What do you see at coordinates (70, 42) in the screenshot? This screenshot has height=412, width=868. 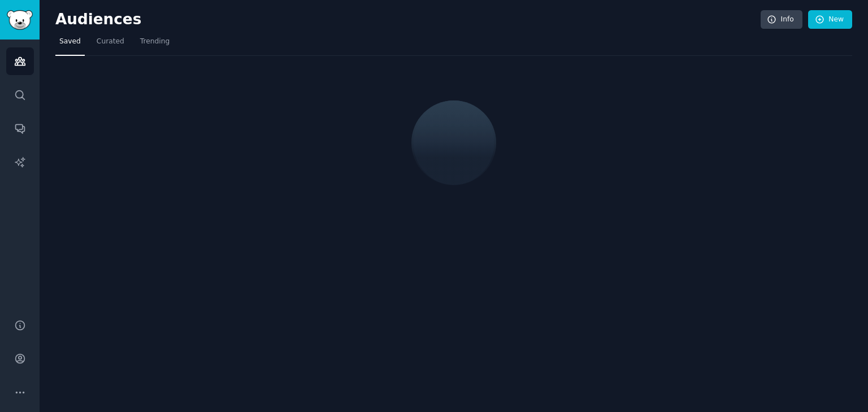 I see `span: Saved` at bounding box center [70, 42].